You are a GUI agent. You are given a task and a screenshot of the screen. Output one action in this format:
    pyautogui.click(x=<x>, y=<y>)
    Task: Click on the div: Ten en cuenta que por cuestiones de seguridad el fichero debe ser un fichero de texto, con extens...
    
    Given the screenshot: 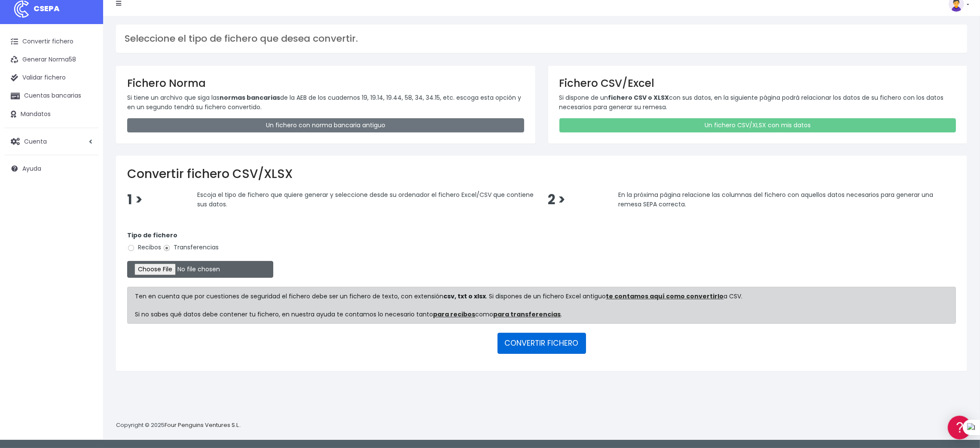 What is the action you would take?
    pyautogui.click(x=541, y=305)
    